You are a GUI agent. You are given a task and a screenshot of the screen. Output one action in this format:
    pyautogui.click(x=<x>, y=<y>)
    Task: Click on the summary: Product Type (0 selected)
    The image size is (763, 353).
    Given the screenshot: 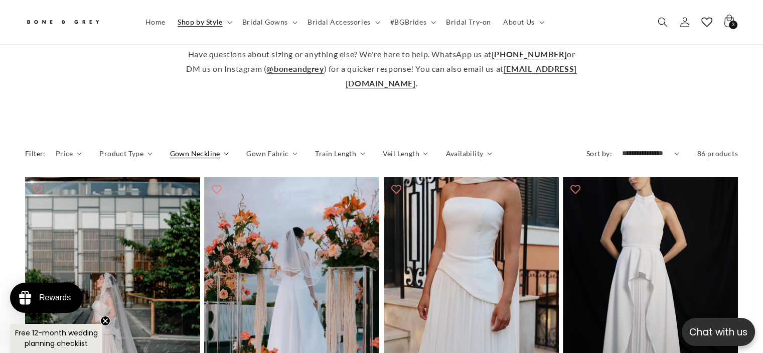 What is the action you would take?
    pyautogui.click(x=125, y=153)
    